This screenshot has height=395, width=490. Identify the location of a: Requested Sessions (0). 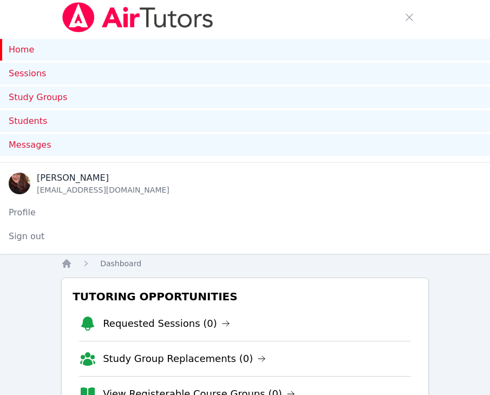
(166, 324).